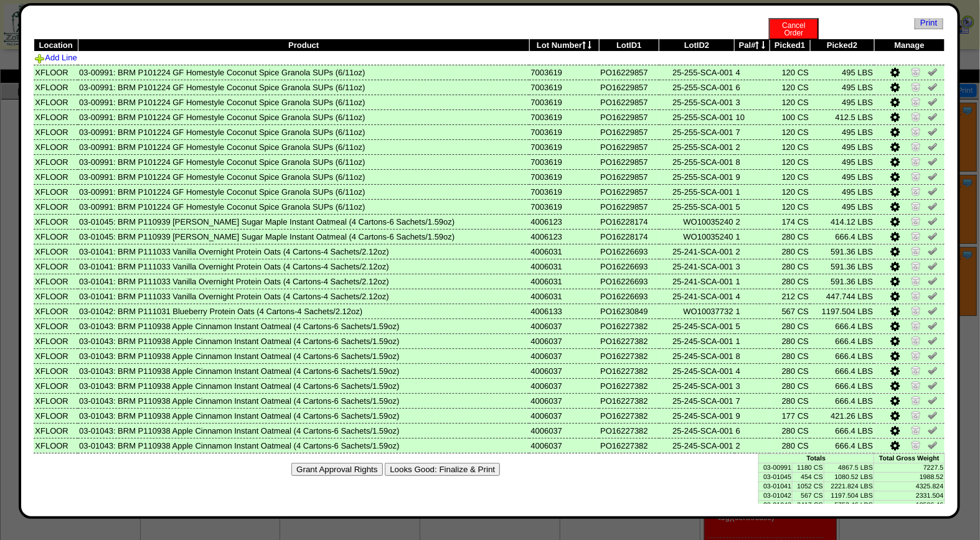 The image size is (980, 540). I want to click on td: 6, so click(752, 431).